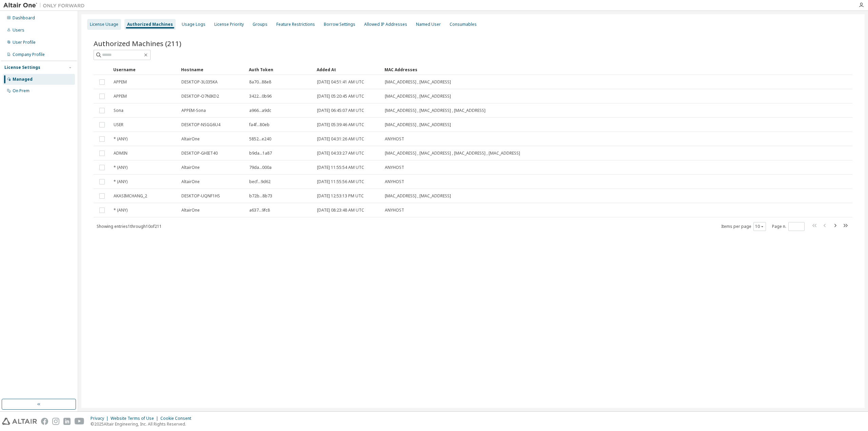 This screenshot has width=868, height=431. Describe the element at coordinates (280, 69) in the screenshot. I see `div: Auth Token` at that location.